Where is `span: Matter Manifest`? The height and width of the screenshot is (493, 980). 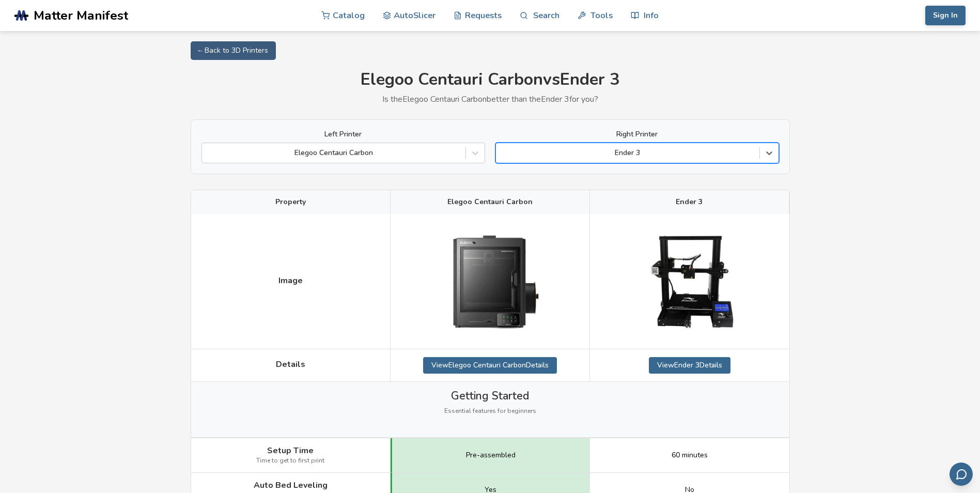 span: Matter Manifest is located at coordinates (80, 16).